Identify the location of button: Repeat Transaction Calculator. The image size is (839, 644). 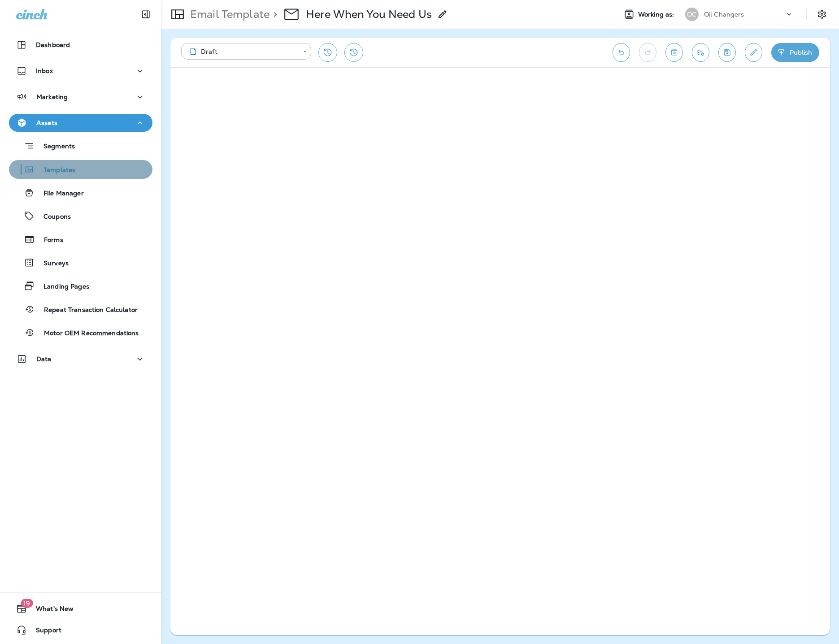
(81, 309).